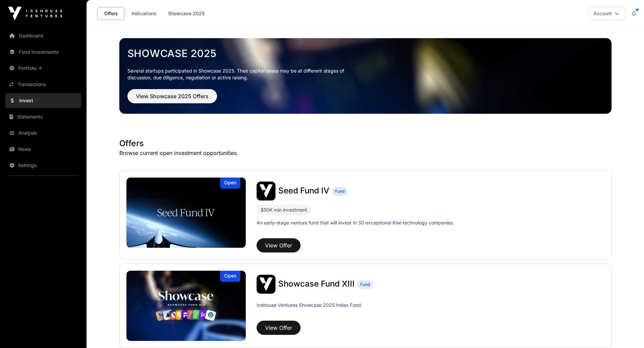 This screenshot has width=644, height=348. I want to click on p: Several startups participated in Showcase 2025. Their capital raises may be at different stages o..., so click(241, 74).